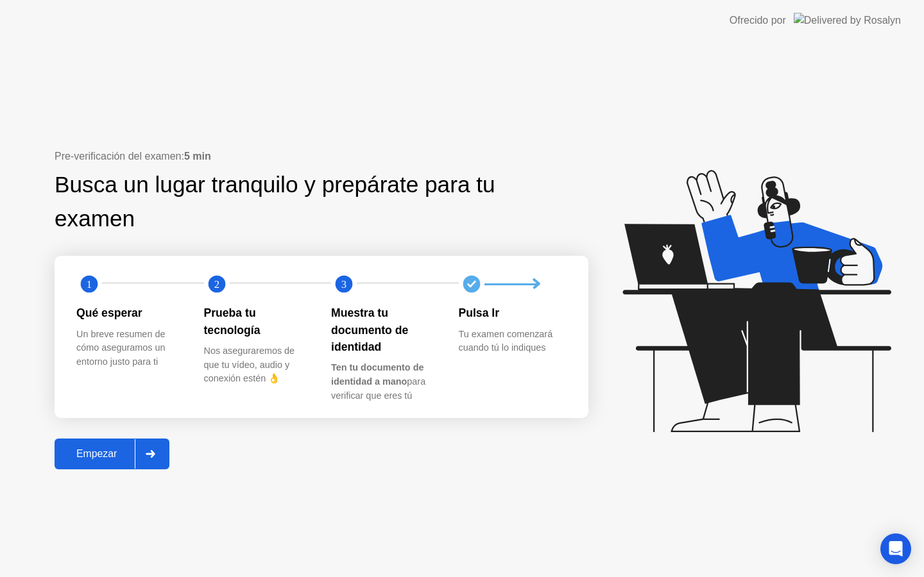 Image resolution: width=924 pixels, height=577 pixels. I want to click on div: Qué esperar, so click(130, 313).